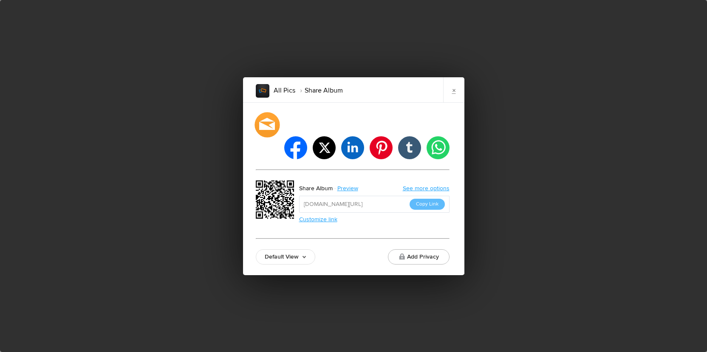 Image resolution: width=707 pixels, height=352 pixels. Describe the element at coordinates (324, 148) in the screenshot. I see `li: twitter` at that location.